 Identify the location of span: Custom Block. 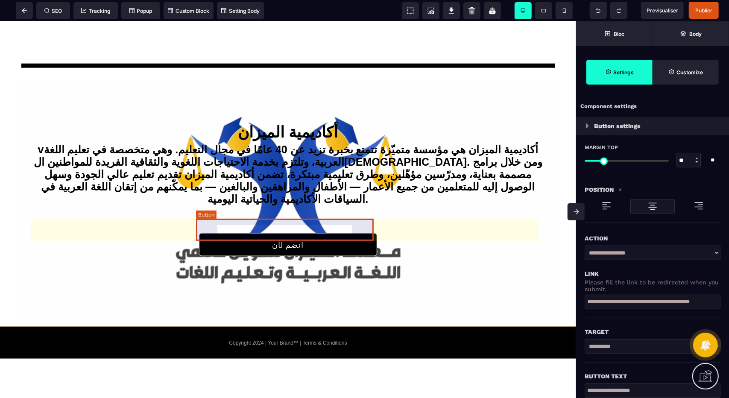
(188, 11).